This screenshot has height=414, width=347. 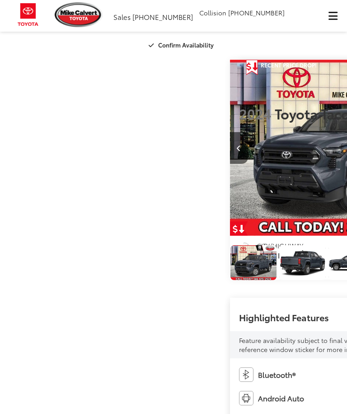 I want to click on a: Expand Photo 1, so click(x=302, y=262).